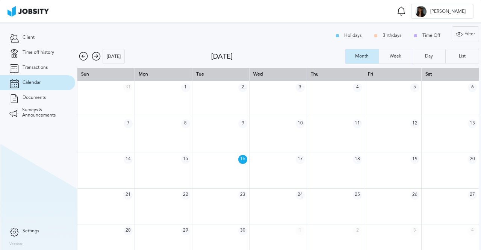 The width and height of the screenshot is (481, 250). Describe the element at coordinates (85, 74) in the screenshot. I see `span: Sun` at that location.